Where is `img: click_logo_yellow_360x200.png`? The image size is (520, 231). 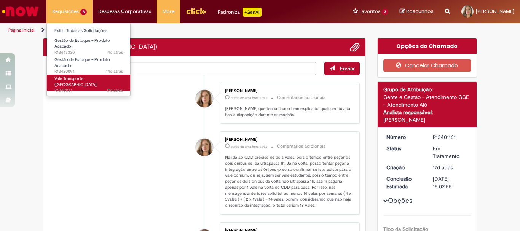 img: click_logo_yellow_360x200.png is located at coordinates (196, 11).